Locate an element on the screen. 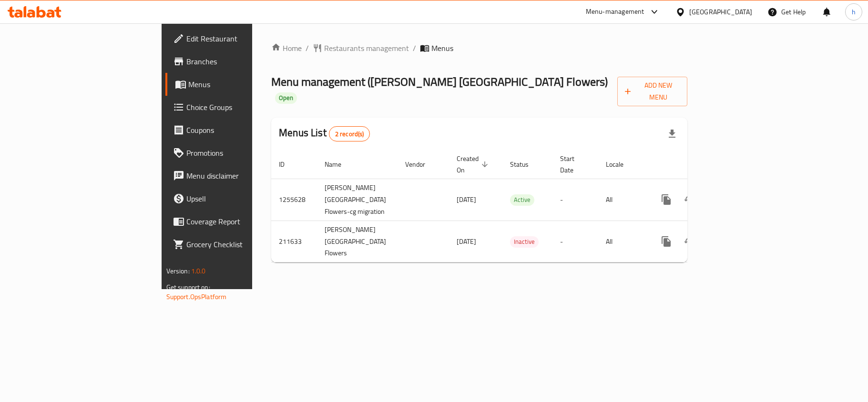 This screenshot has height=402, width=868. span: ID is located at coordinates (288, 165).